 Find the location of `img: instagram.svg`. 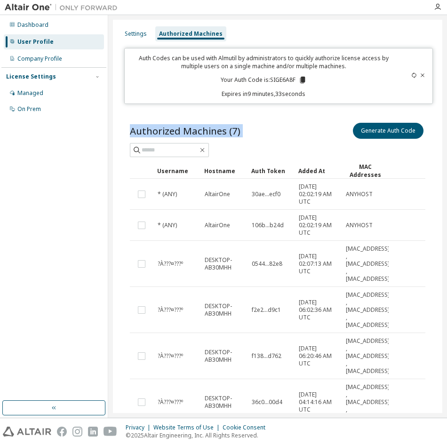

img: instagram.svg is located at coordinates (77, 432).